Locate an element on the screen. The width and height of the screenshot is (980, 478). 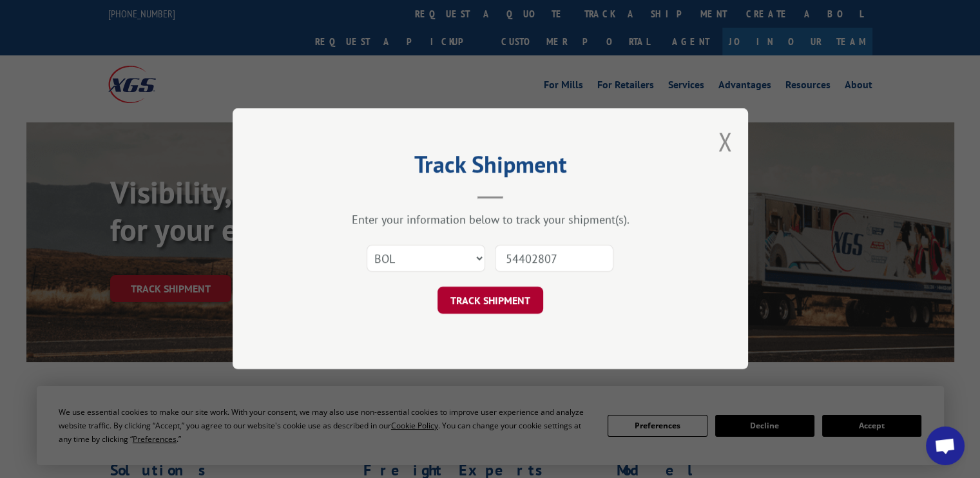
div: Open chat is located at coordinates (945, 446).